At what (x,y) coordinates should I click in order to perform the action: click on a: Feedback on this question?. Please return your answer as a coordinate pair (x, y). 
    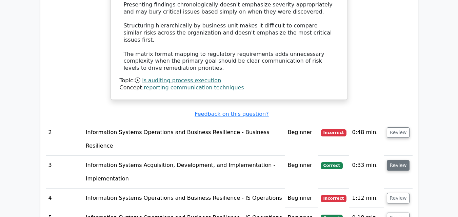
    Looking at the image, I should click on (231, 114).